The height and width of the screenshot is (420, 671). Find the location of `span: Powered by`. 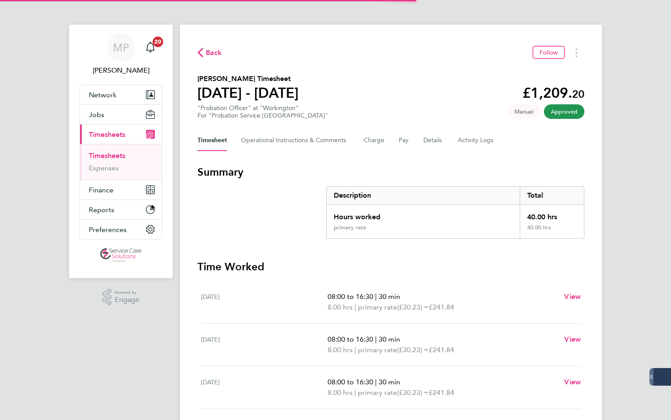

span: Powered by is located at coordinates (127, 292).